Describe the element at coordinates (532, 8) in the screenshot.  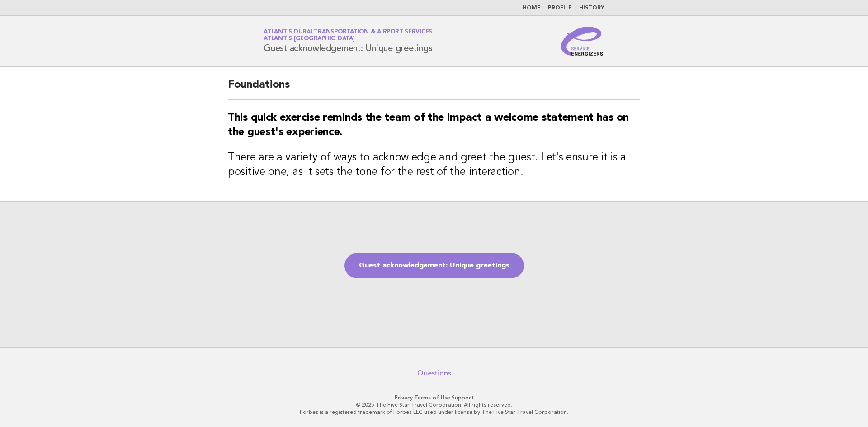
I see `a: Home` at that location.